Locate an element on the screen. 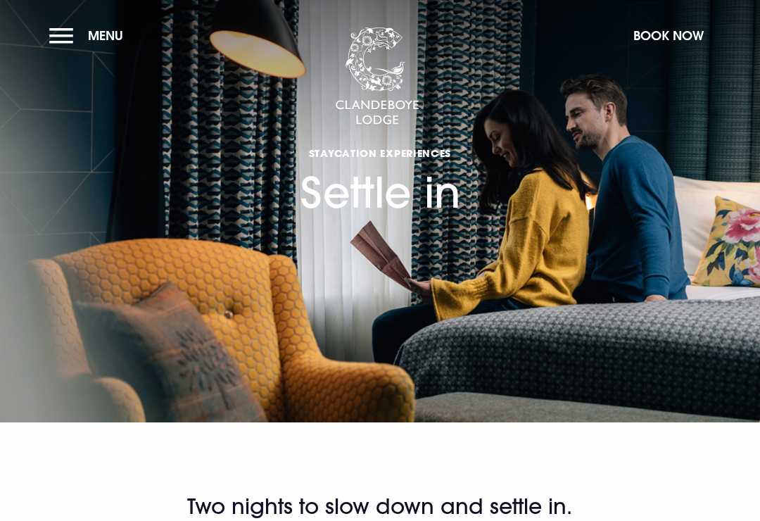 The image size is (760, 521). h2: Two nights to slow down and settle in. is located at coordinates (380, 507).